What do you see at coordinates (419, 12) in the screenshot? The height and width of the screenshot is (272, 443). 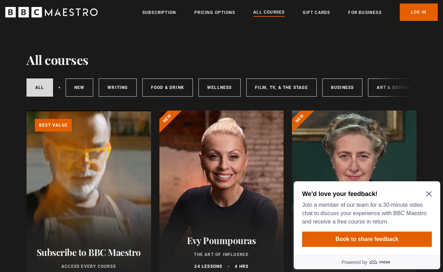 I see `a: Log In` at bounding box center [419, 12].